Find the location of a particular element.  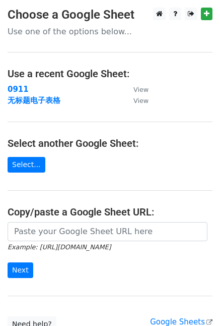

a: Select... is located at coordinates (26, 164).